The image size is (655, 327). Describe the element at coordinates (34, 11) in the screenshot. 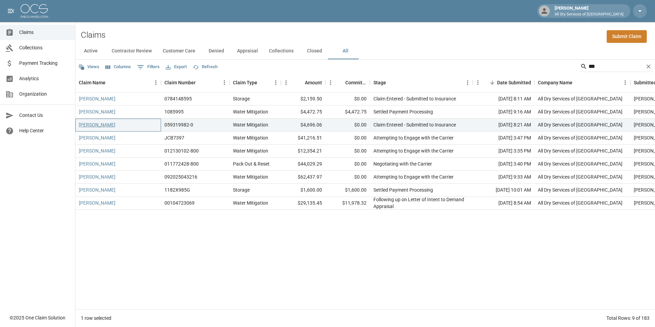

I see `img: ocs-logo-white-transparent.png` at that location.